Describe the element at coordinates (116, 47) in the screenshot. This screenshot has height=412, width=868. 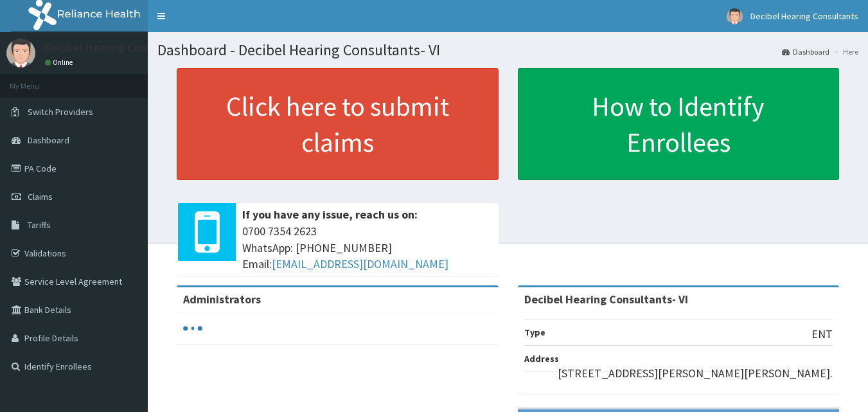
I see `p: Decibel Hearing Consultants` at that location.